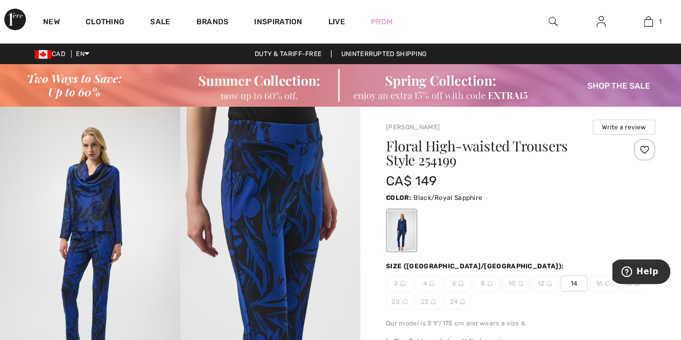 The width and height of the screenshot is (681, 340). Describe the element at coordinates (429, 302) in the screenshot. I see `span: 22` at that location.